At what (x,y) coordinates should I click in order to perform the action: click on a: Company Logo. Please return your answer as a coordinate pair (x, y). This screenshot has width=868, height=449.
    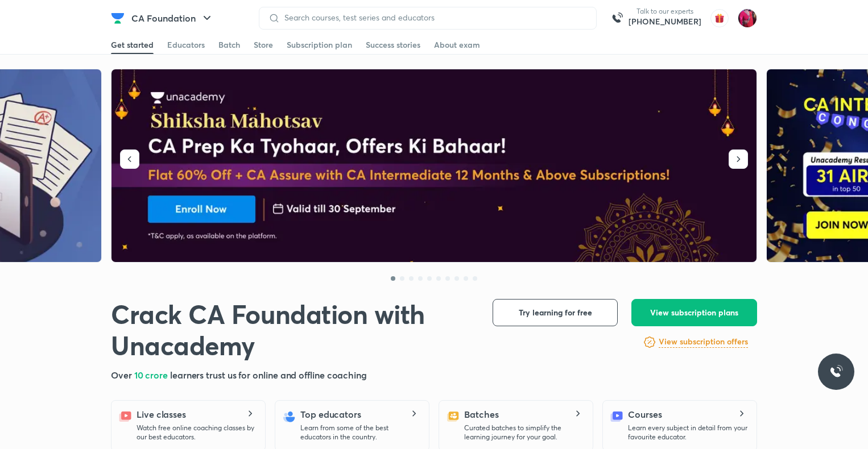
    Looking at the image, I should click on (118, 18).